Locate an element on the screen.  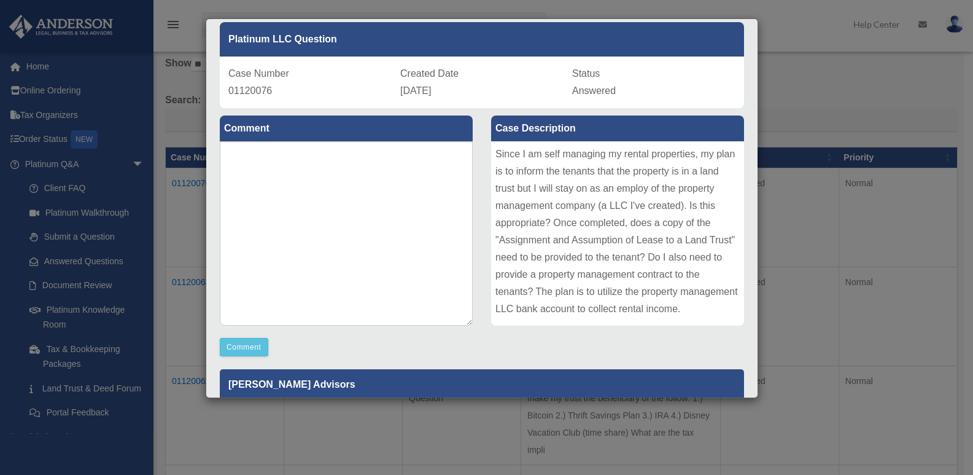
label: Comment is located at coordinates (346, 128).